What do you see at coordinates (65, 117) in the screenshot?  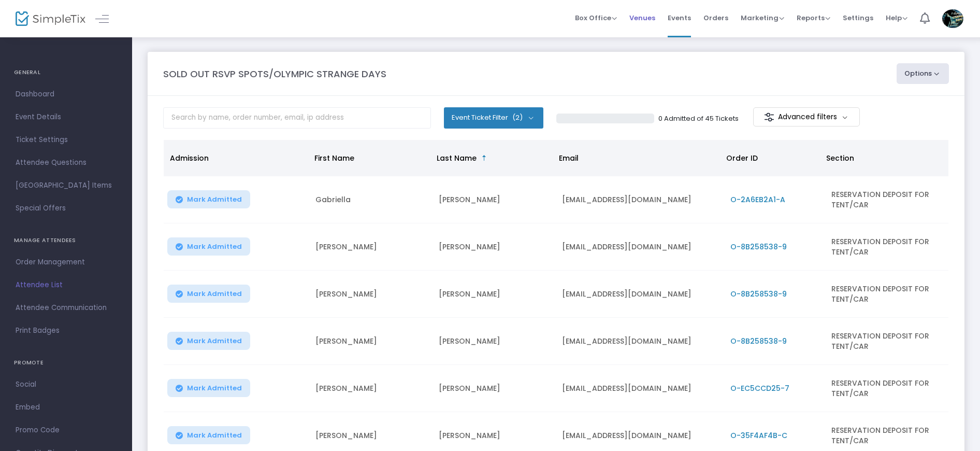 I see `span: Event Details` at bounding box center [65, 117].